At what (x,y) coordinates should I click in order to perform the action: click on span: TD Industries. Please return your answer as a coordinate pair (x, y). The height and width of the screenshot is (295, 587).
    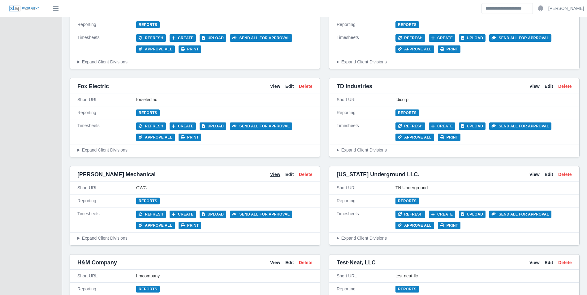
    Looking at the image, I should click on (355, 86).